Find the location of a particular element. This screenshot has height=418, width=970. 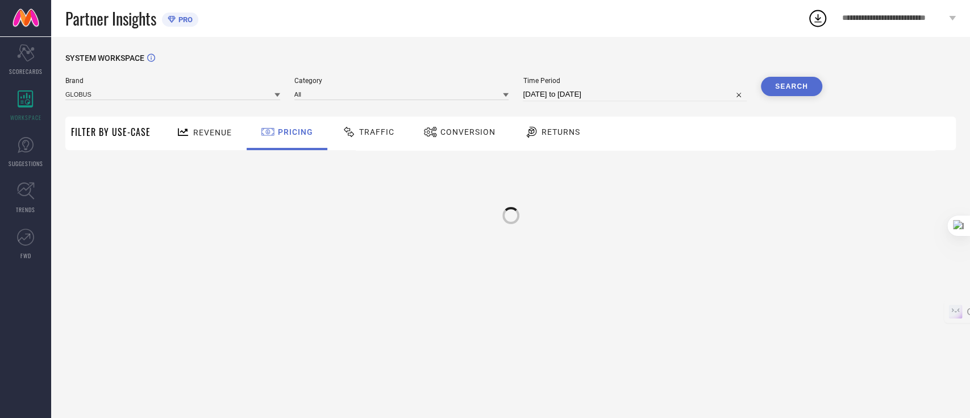

span: Brand is located at coordinates (173, 81).